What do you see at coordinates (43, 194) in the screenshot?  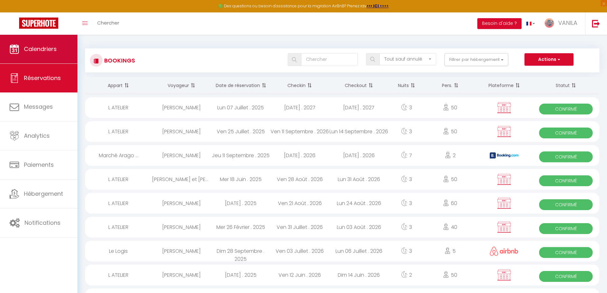 I see `span: Hébergement` at bounding box center [43, 194].